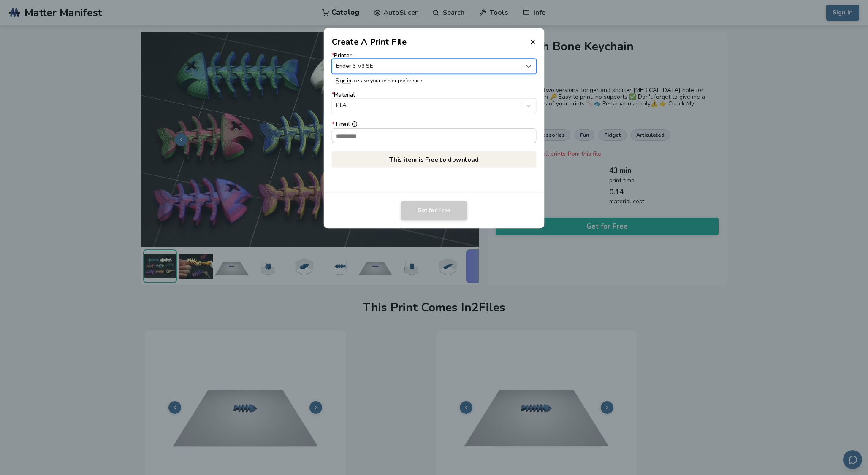  I want to click on p: This item is Free to download, so click(434, 159).